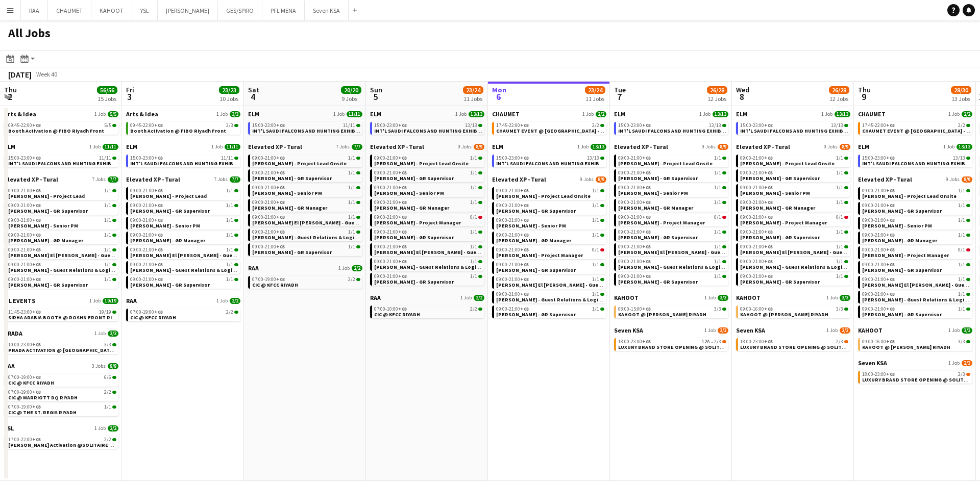  What do you see at coordinates (107, 125) in the screenshot?
I see `span: 5/5` at bounding box center [107, 125].